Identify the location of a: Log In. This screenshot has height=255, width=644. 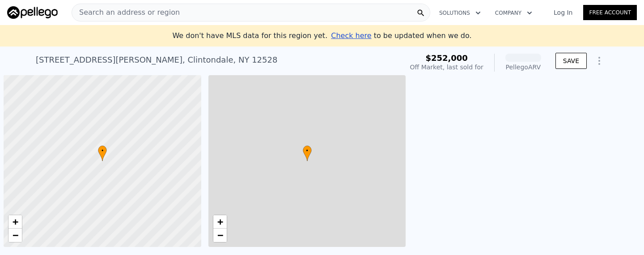
(563, 13).